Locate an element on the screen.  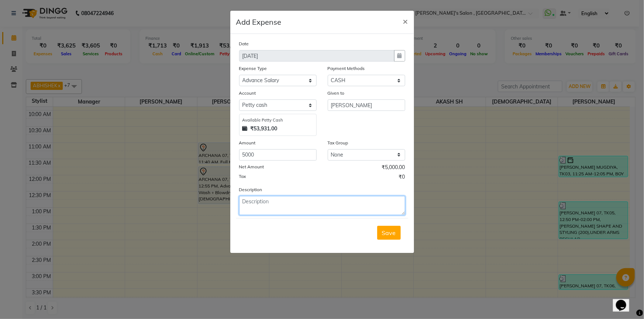
label: Given to is located at coordinates (336, 93).